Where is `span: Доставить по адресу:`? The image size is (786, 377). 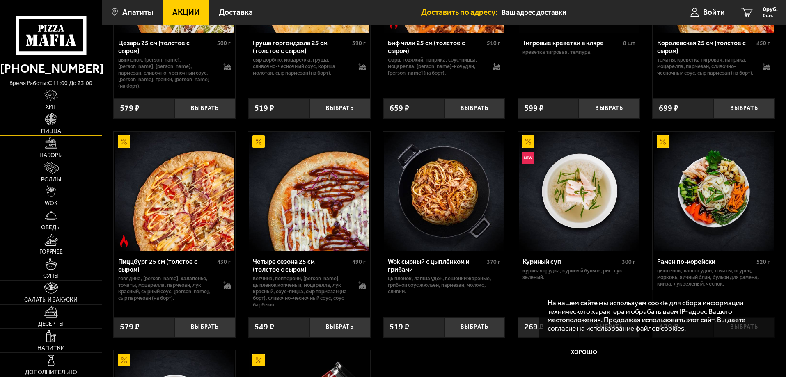 span: Доставить по адресу: is located at coordinates (462, 12).